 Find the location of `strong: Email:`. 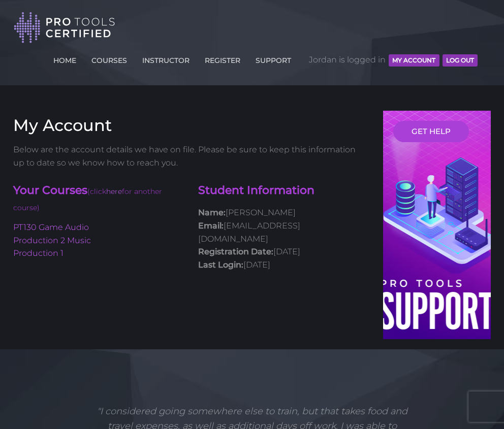

strong: Email: is located at coordinates (211, 225).